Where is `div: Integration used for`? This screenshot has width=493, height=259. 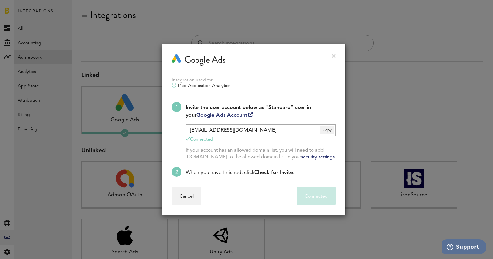
div: Integration used for is located at coordinates (253, 80).